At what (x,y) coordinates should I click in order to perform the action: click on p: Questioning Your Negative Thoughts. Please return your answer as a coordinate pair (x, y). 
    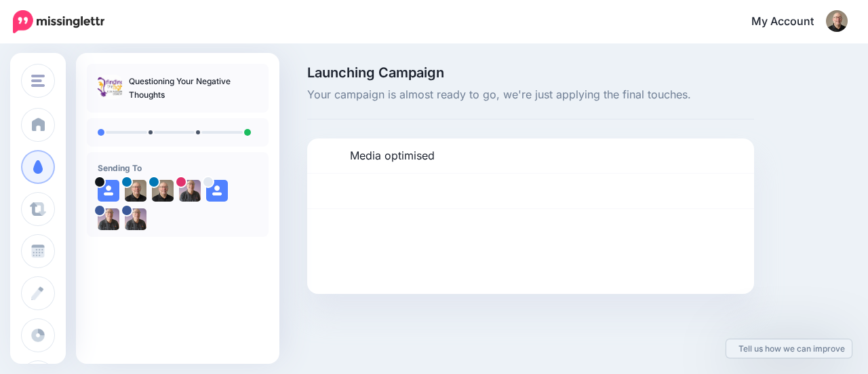
    Looking at the image, I should click on (193, 89).